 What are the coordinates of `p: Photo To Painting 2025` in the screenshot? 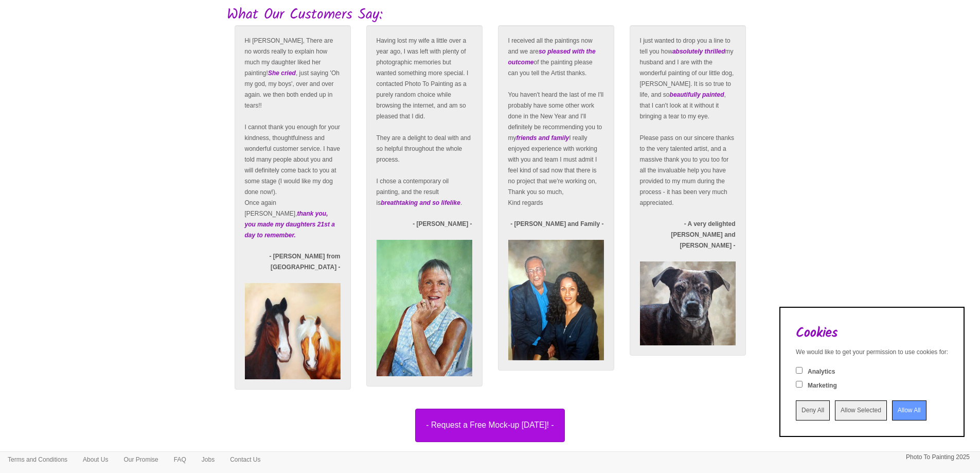 It's located at (937, 457).